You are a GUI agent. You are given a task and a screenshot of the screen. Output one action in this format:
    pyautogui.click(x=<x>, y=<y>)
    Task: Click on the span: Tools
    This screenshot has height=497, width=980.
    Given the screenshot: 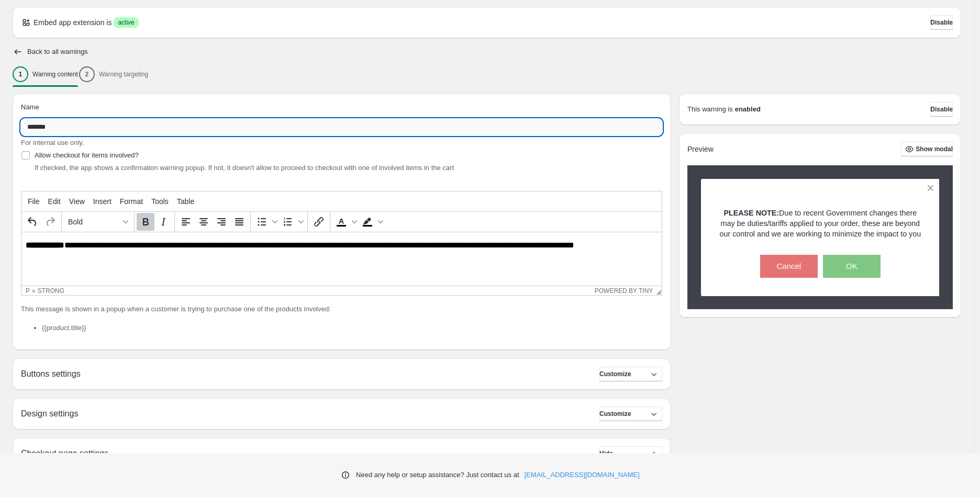 What is the action you would take?
    pyautogui.click(x=160, y=202)
    